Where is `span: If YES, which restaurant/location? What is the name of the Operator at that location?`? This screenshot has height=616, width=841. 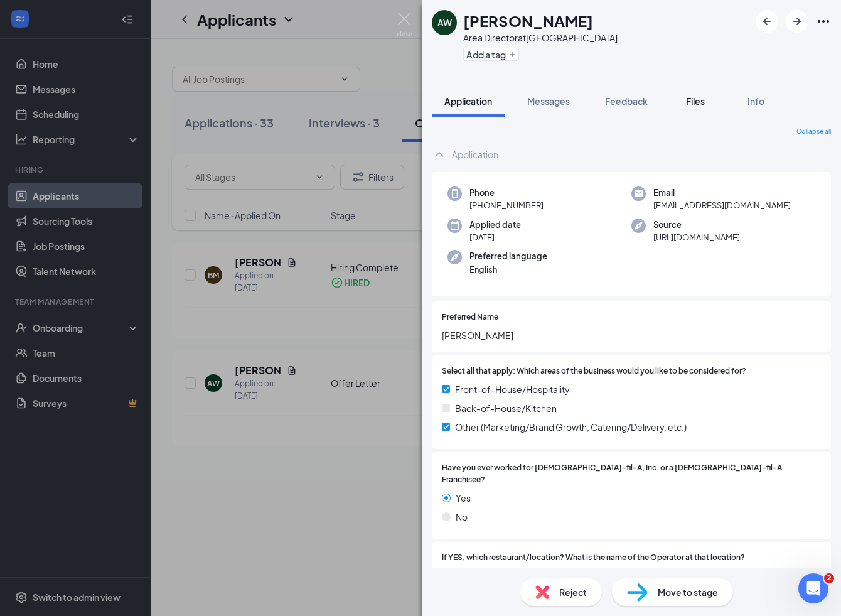
span: If YES, which restaurant/location? What is the name of the Operator at that location? is located at coordinates (593, 558).